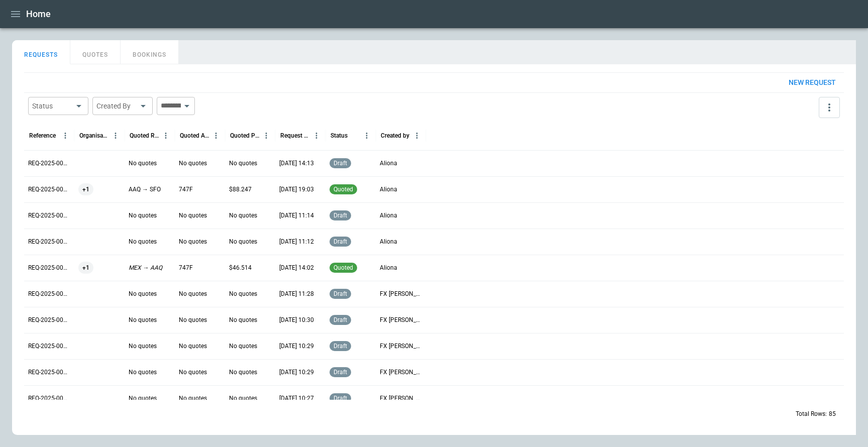  What do you see at coordinates (49, 372) in the screenshot?
I see `p: REQ-2025-000077` at bounding box center [49, 372].